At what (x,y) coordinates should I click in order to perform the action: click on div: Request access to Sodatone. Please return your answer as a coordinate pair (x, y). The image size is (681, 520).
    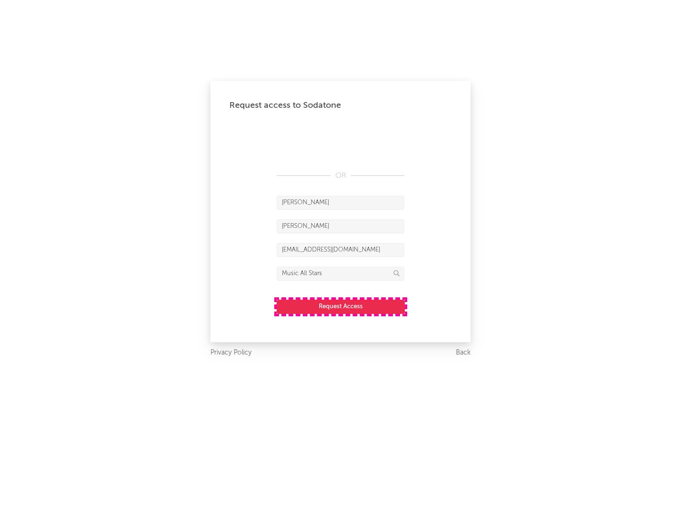
    Looking at the image, I should click on (340, 105).